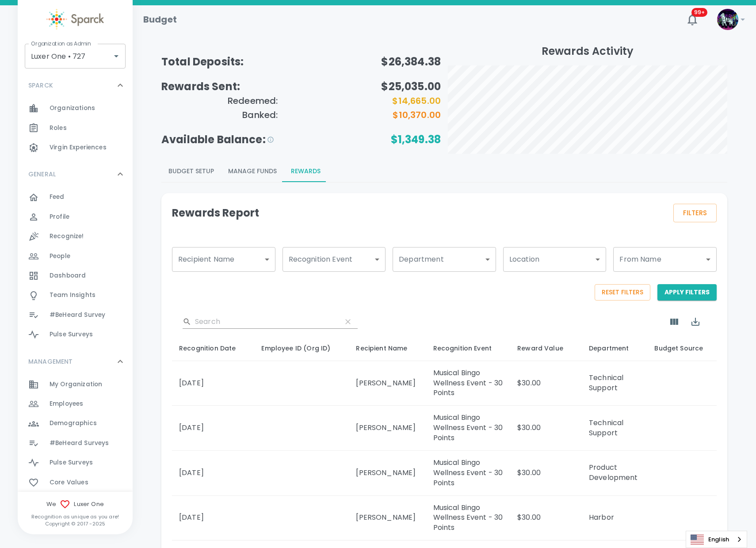  I want to click on div: Recognize!, so click(75, 237).